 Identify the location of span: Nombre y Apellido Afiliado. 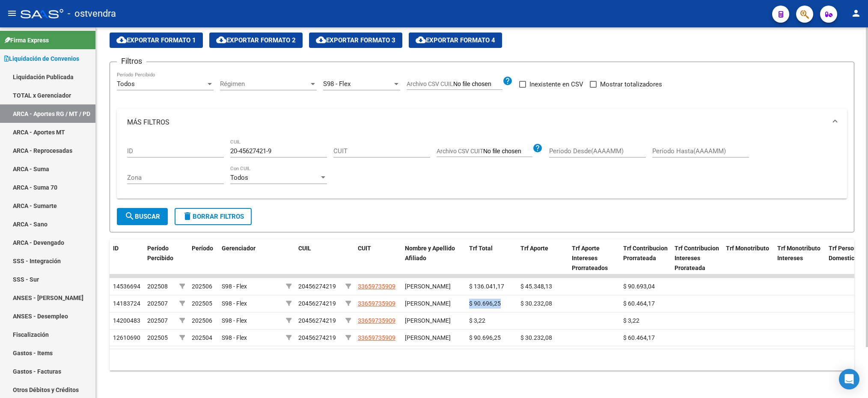
(430, 253).